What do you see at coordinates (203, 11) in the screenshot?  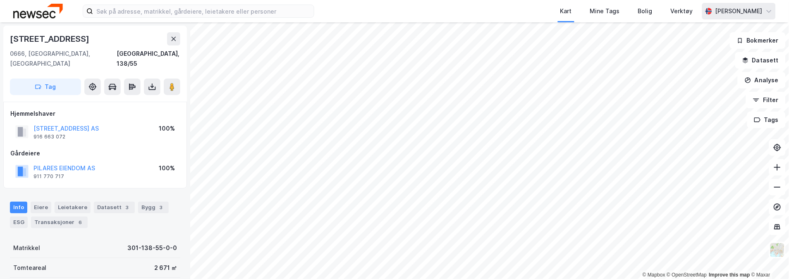 I see `input: Søk på adresse, matrikkel, gårdeiere, leietakere eller personer` at bounding box center [203, 11].